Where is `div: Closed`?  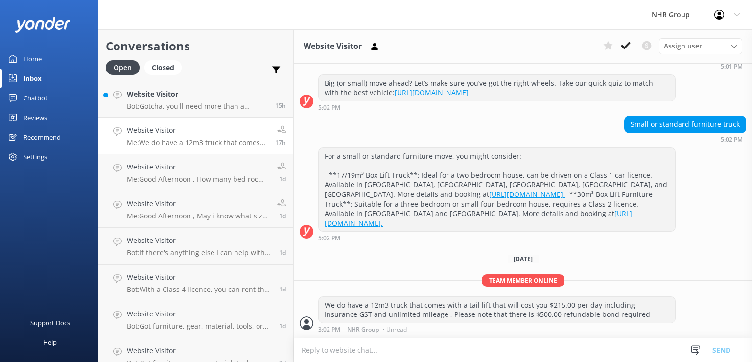 div: Closed is located at coordinates (163, 68).